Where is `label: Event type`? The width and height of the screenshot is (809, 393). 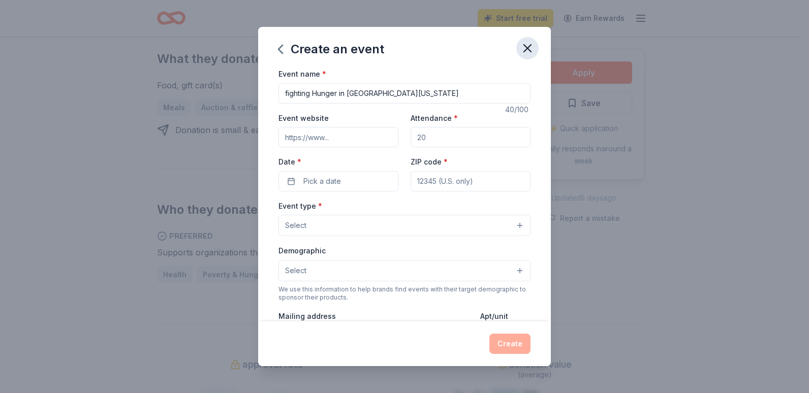
label: Event type is located at coordinates (300, 206).